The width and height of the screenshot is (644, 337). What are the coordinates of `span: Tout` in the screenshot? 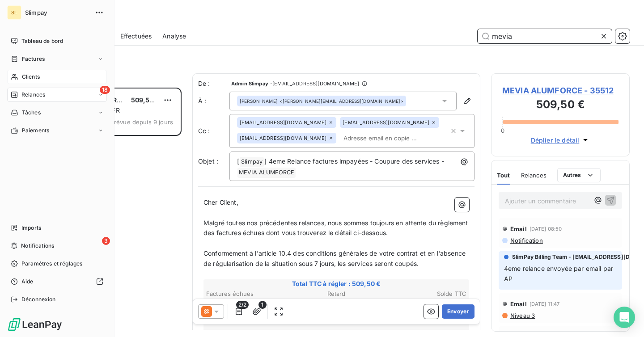 It's located at (504, 175).